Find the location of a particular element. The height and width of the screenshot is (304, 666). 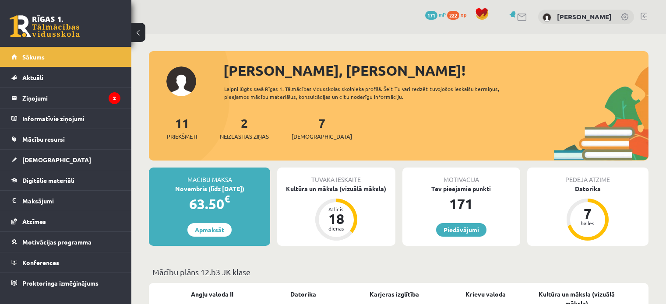

a: Apmaksāt is located at coordinates (209, 230).